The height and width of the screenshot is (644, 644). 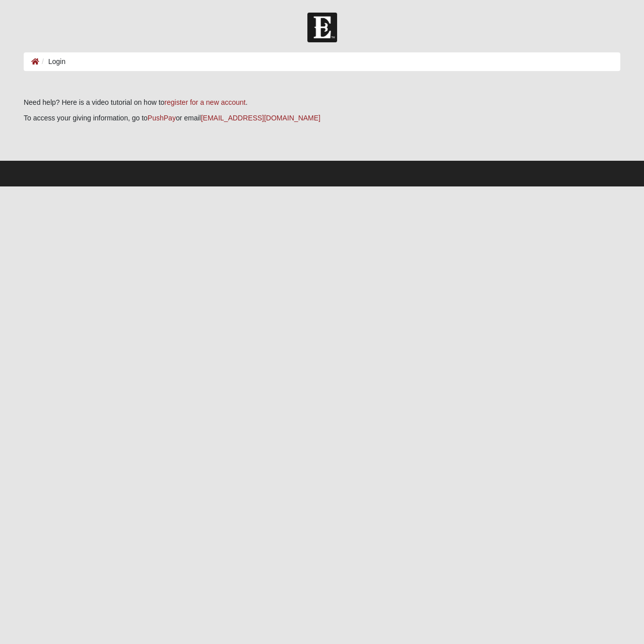 What do you see at coordinates (205, 102) in the screenshot?
I see `a: register for a new account` at bounding box center [205, 102].